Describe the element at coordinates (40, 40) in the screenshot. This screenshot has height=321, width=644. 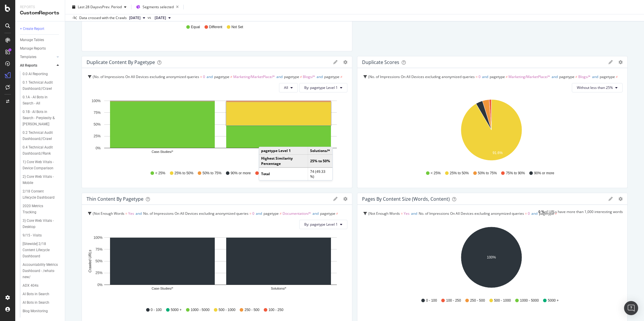
I see `a: Manage Tables` at that location.